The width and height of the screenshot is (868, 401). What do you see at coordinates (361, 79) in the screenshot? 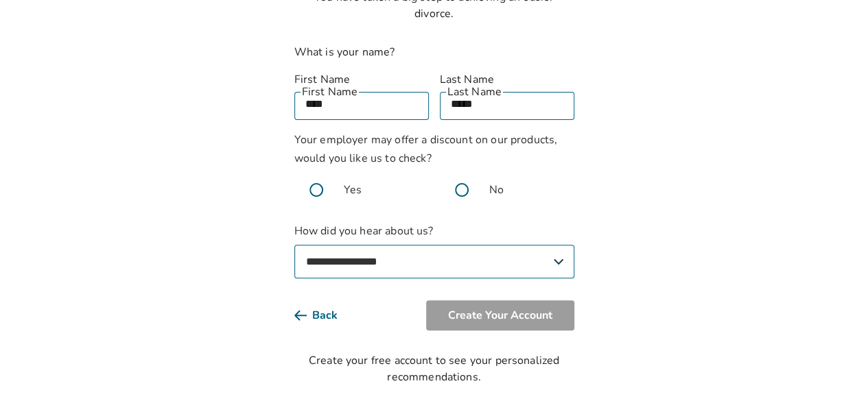
I see `label: First Name` at bounding box center [361, 79].